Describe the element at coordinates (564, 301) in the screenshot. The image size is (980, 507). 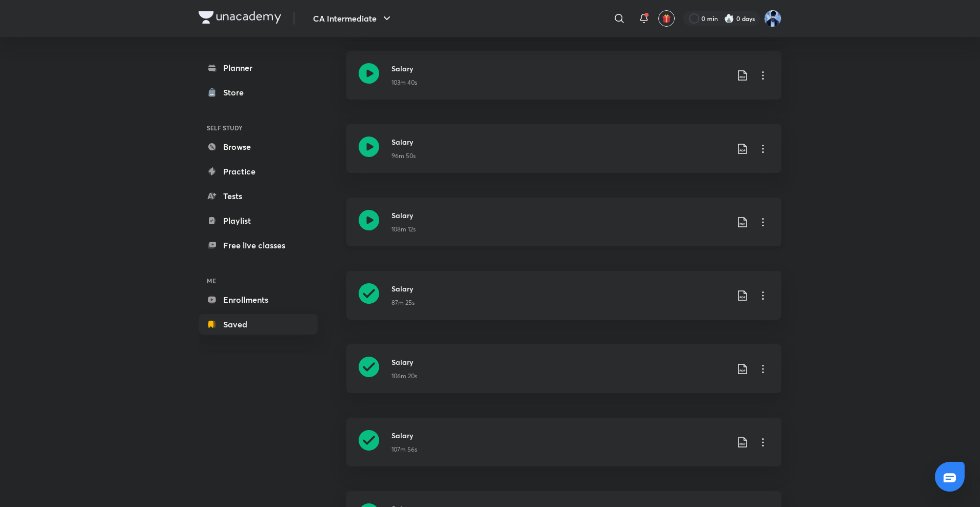
I see `a: Salary87m 25s` at that location.